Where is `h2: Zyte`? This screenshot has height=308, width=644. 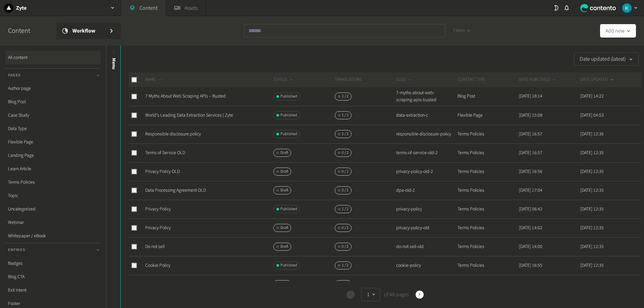
h2: Zyte is located at coordinates (21, 8).